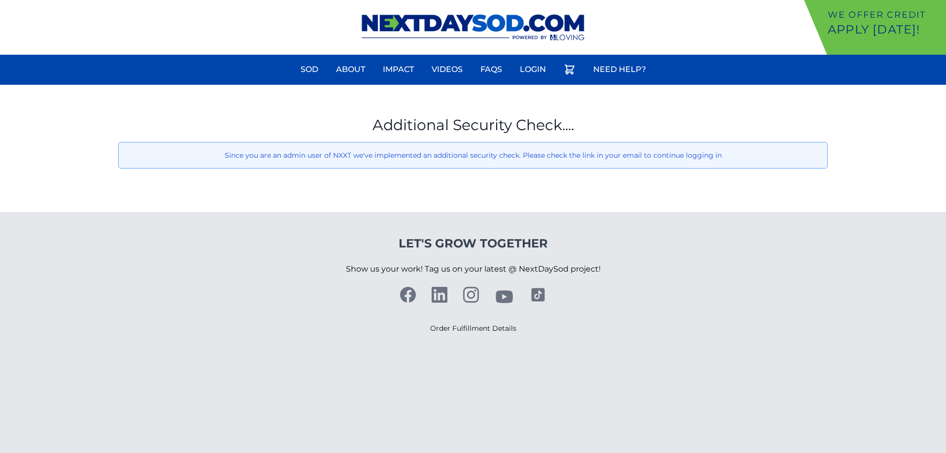 This screenshot has width=946, height=453. Describe the element at coordinates (619, 69) in the screenshot. I see `a: Need Help?` at that location.